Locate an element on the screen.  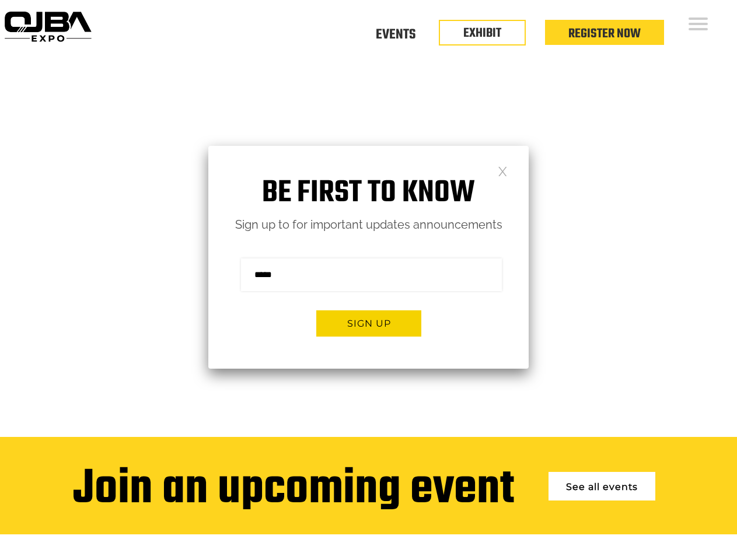
button: Sign up is located at coordinates (368, 323).